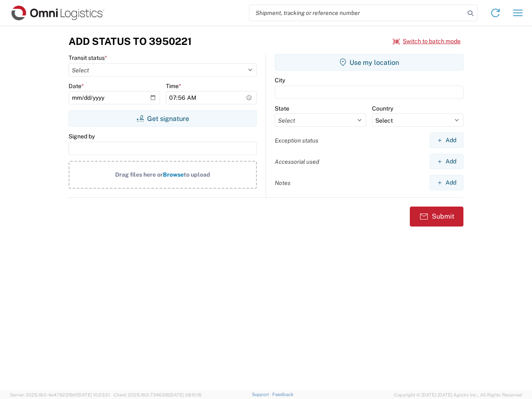 The height and width of the screenshot is (399, 532). Describe the element at coordinates (158, 395) in the screenshot. I see `span: Client: 2025.18.0-7346316` at that location.